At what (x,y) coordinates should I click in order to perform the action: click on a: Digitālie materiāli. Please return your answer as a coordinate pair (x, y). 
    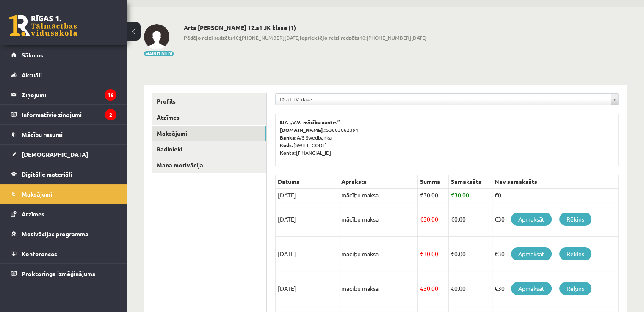
    Looking at the image, I should click on (63, 174).